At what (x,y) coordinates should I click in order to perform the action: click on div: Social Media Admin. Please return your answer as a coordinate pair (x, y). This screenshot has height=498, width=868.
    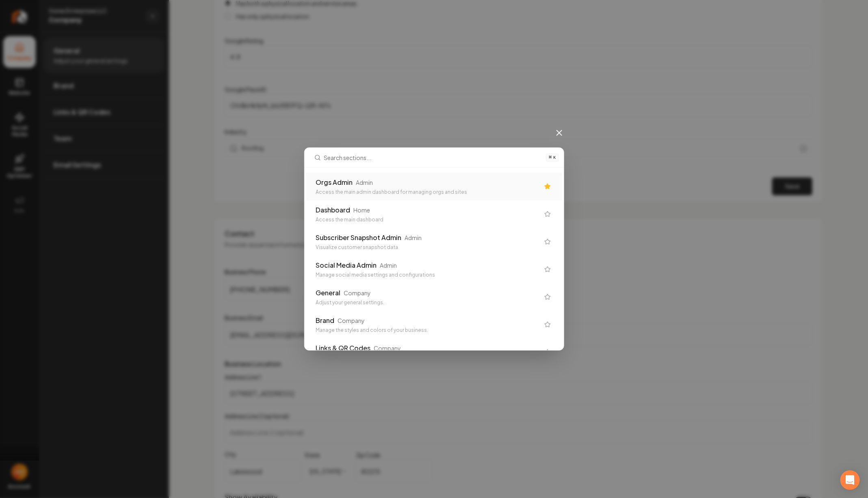
    Looking at the image, I should click on (346, 265).